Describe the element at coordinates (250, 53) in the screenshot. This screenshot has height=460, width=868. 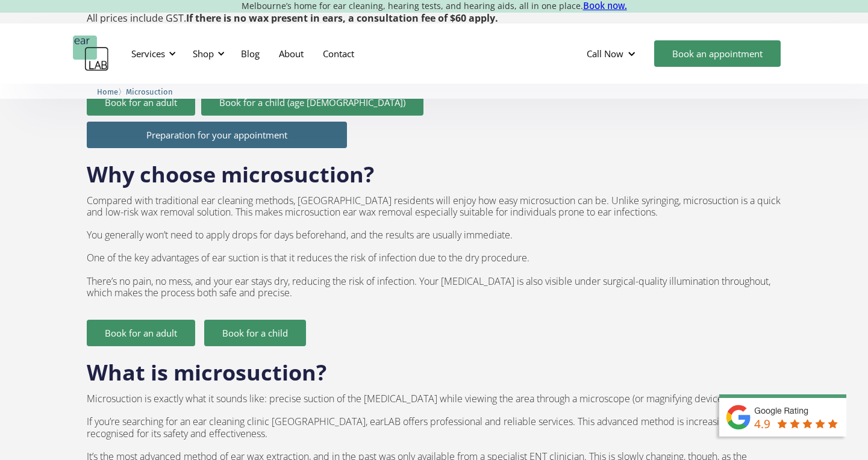
I see `a: Blog` at that location.